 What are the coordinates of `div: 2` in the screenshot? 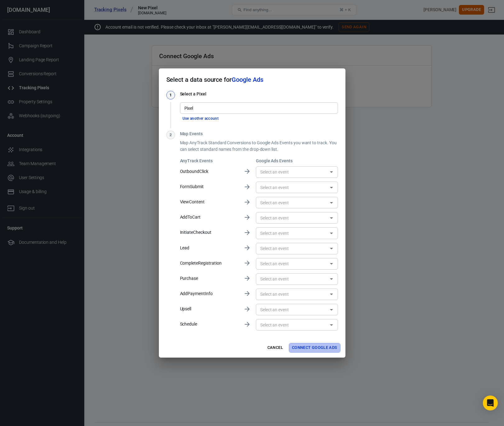 It's located at (171, 135).